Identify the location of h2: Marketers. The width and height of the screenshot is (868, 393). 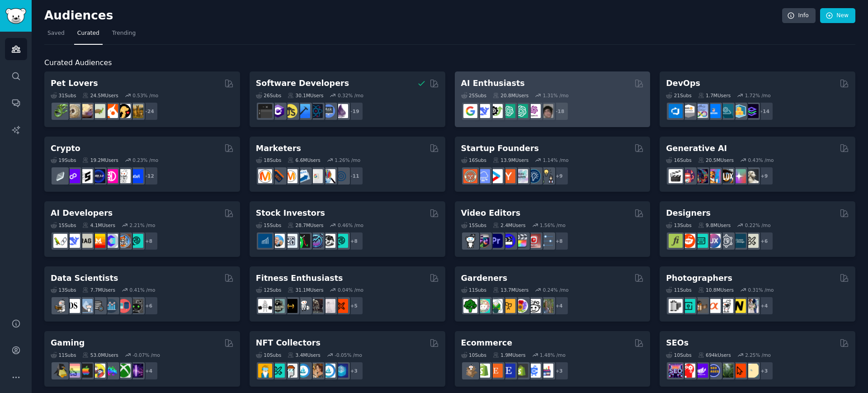
(279, 148).